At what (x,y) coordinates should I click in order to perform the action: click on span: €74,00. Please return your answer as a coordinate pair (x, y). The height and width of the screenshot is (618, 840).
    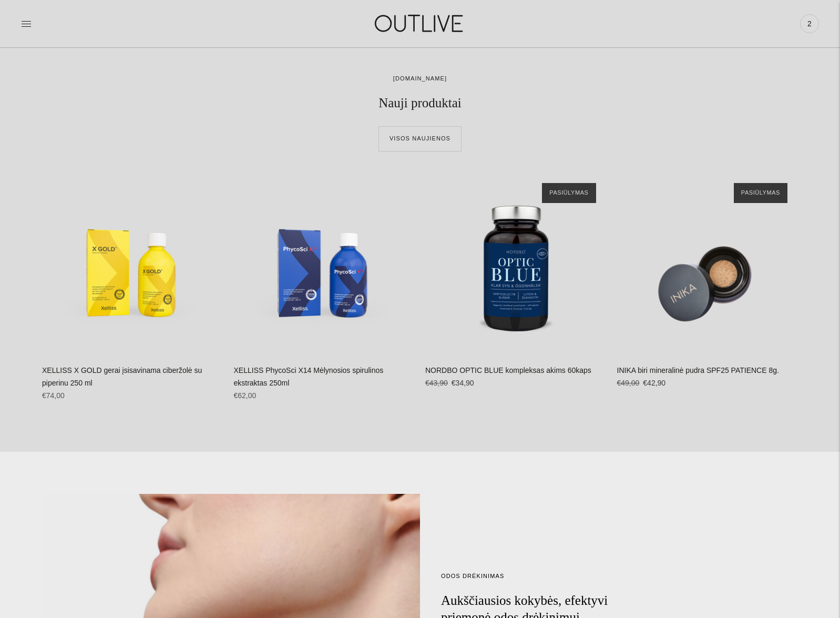
    Looking at the image, I should click on (53, 395).